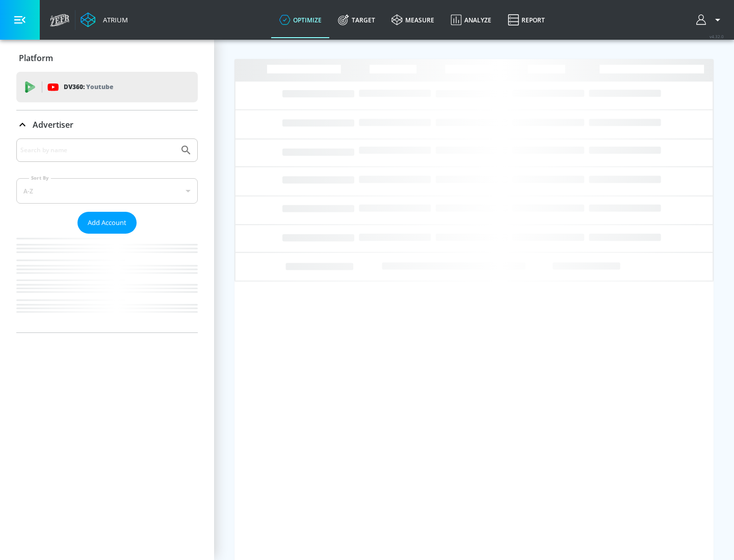  I want to click on div: Atrium, so click(113, 20).